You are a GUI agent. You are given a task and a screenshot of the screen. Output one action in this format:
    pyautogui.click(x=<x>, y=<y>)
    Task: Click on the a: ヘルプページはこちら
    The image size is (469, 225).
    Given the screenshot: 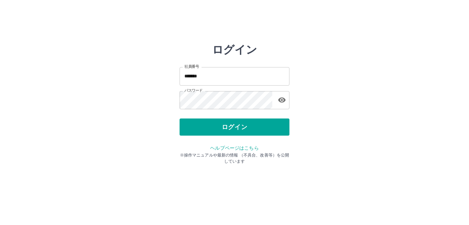 What is the action you would take?
    pyautogui.click(x=234, y=148)
    